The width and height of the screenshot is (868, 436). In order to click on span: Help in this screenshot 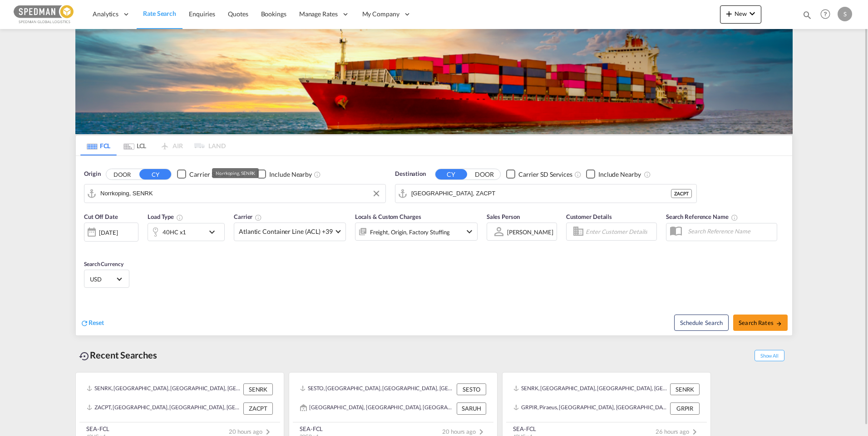, I will do `click(825, 14)`.